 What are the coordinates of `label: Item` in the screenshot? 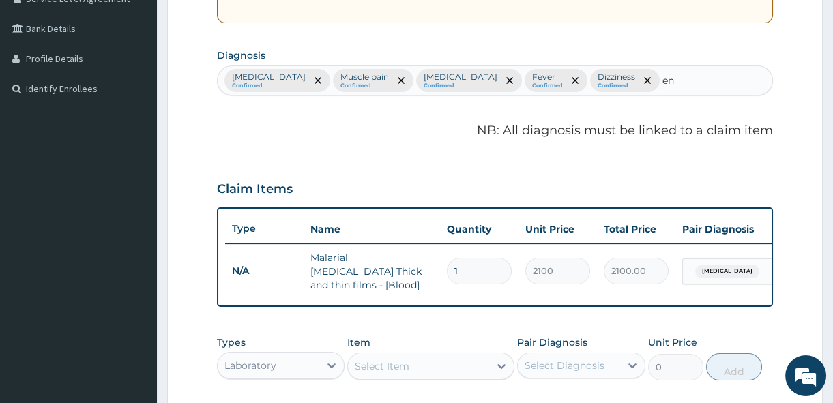 It's located at (359, 343).